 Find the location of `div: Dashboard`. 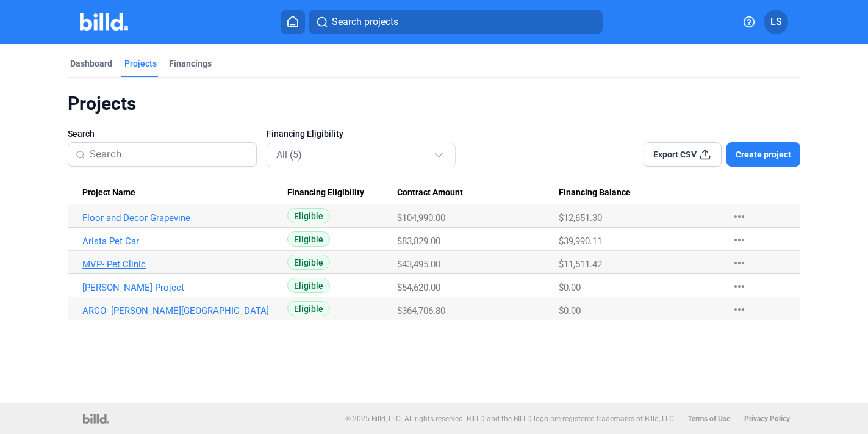

div: Dashboard is located at coordinates (91, 63).